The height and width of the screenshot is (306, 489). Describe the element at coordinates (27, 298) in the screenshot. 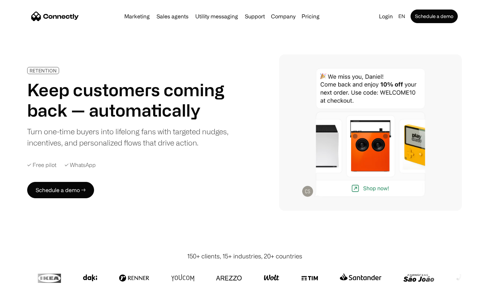

I see `ul: Language list` at that location.